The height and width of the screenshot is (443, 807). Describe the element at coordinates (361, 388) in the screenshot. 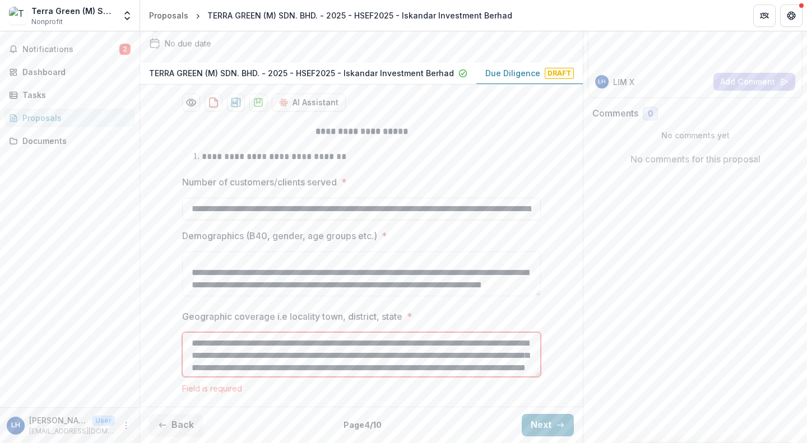

I see `div: Field is required` at that location.